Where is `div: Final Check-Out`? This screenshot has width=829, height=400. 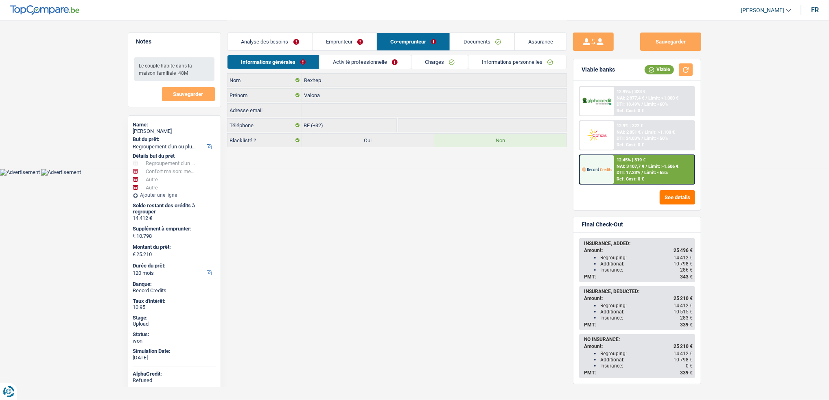
div: Final Check-Out is located at coordinates (602, 225).